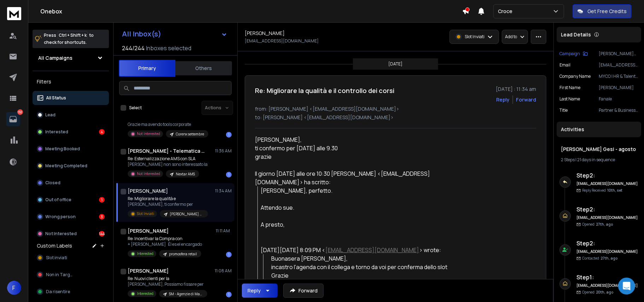 This screenshot has width=644, height=302. Describe the element at coordinates (576, 35) in the screenshot. I see `p: Lead Details` at that location.